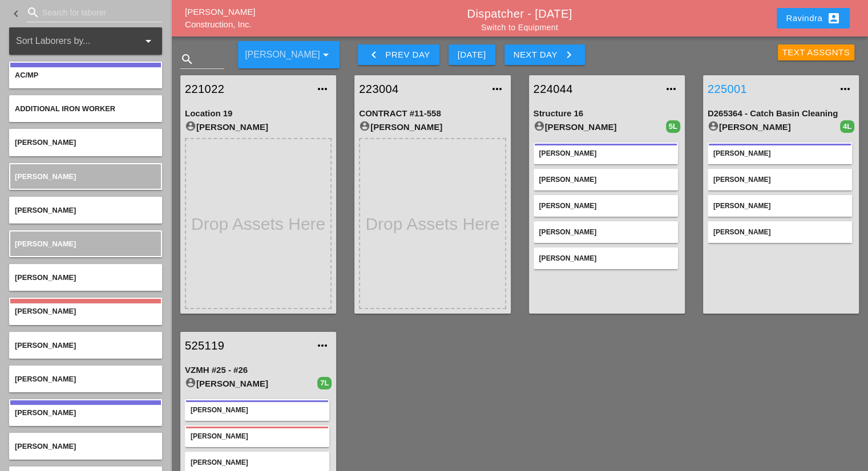 This screenshot has height=471, width=868. Describe the element at coordinates (324, 384) in the screenshot. I see `div: 7L` at that location.